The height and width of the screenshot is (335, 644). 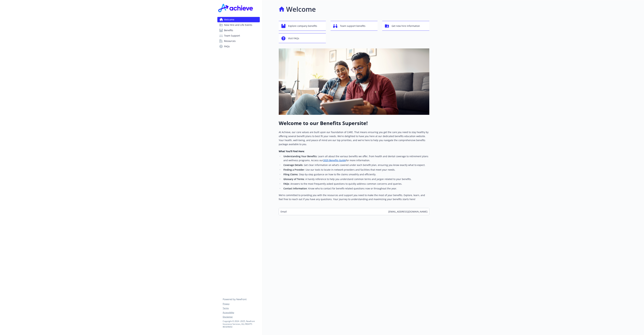 I want to click on span: Team Support, so click(x=232, y=36).